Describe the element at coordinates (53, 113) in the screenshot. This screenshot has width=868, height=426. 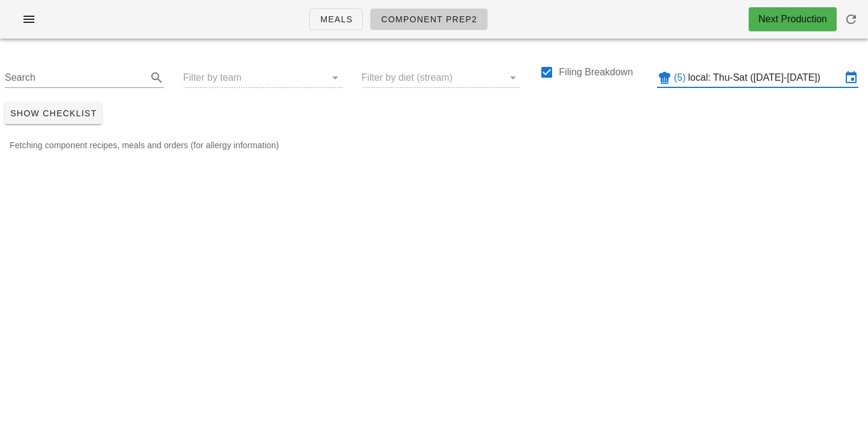
I see `span: Show Checklist` at that location.